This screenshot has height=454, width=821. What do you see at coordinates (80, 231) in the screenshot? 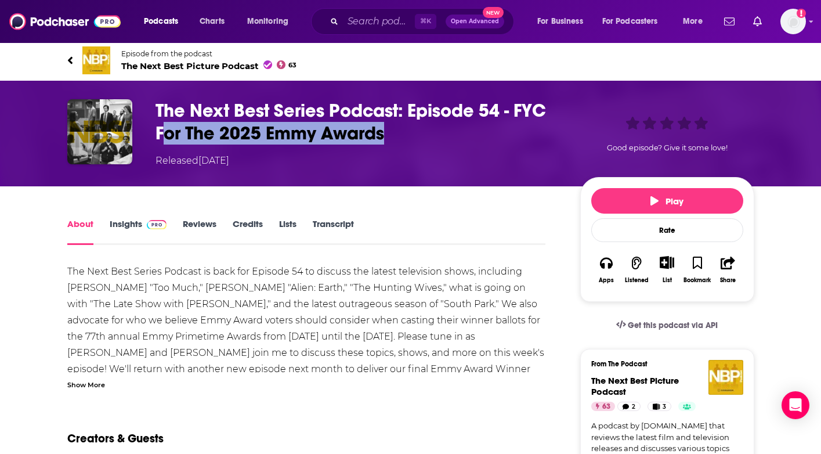
I see `a: About` at bounding box center [80, 231].